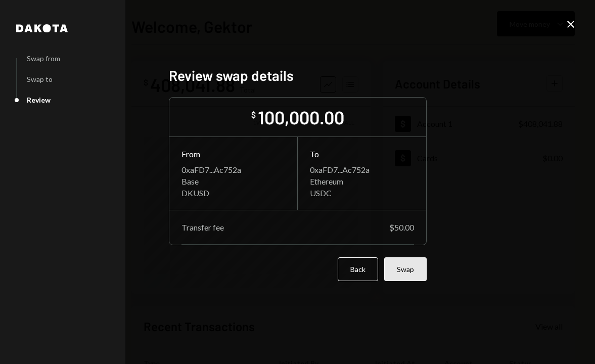  Describe the element at coordinates (43, 58) in the screenshot. I see `div: Swap from` at that location.